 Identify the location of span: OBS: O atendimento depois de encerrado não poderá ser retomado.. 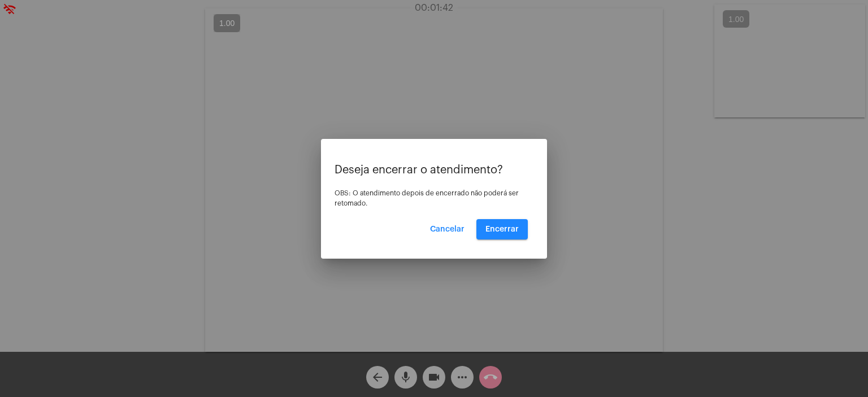
(427, 198).